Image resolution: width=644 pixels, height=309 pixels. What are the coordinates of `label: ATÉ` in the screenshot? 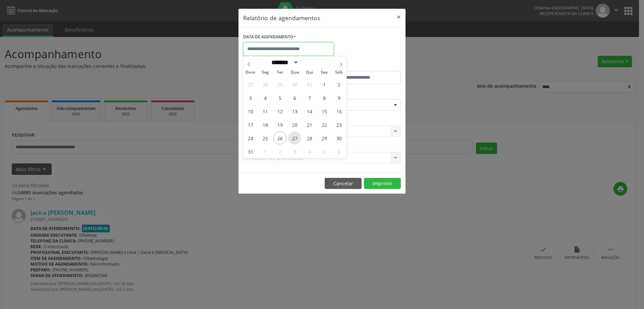 It's located at (362, 65).